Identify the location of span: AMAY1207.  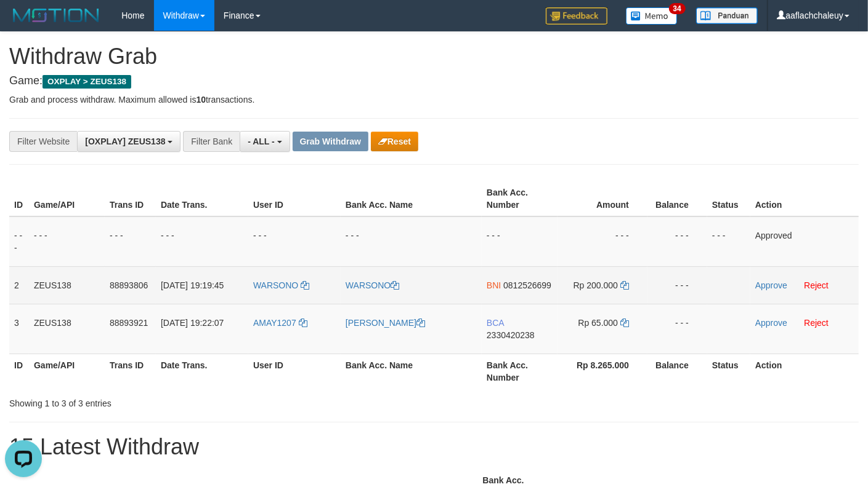
(274, 323).